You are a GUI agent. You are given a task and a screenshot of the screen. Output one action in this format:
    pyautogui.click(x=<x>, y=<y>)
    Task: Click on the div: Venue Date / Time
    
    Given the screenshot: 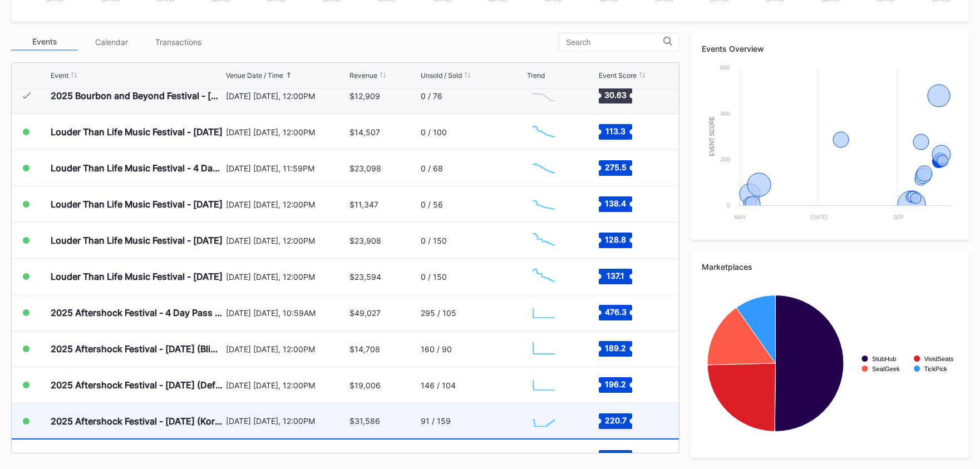 What is the action you would take?
    pyautogui.click(x=254, y=75)
    